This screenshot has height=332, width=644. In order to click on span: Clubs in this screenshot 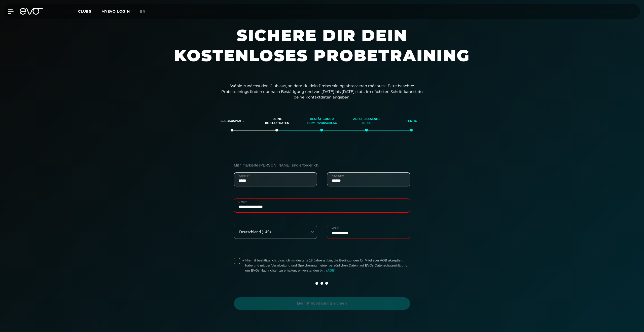, I will do `click(85, 11)`.